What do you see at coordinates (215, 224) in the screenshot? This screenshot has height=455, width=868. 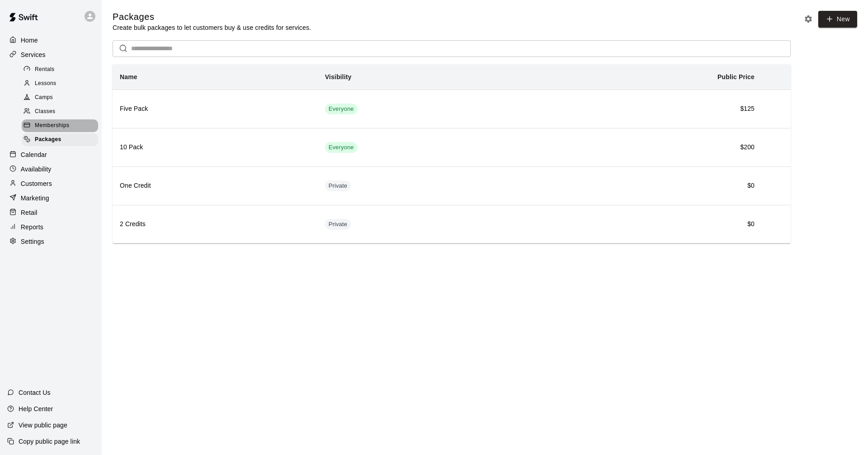 I see `h6: 2 Credits` at bounding box center [215, 224].